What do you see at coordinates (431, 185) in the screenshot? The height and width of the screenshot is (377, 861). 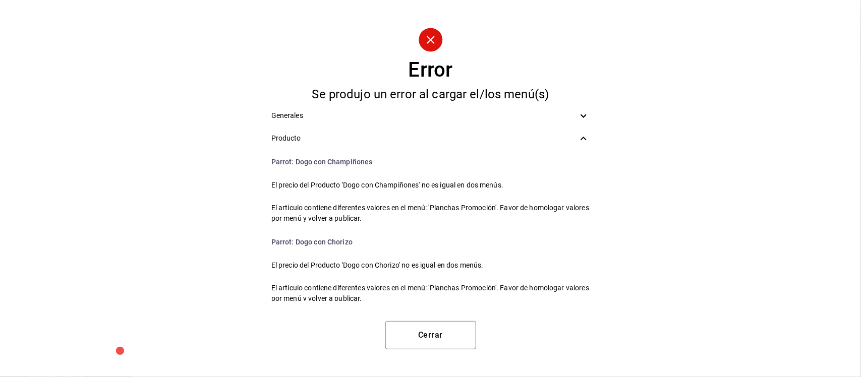 I see `span: El precio del Producto 'Dogo con Champiñones' no es igual en dos menús.` at bounding box center [431, 185].